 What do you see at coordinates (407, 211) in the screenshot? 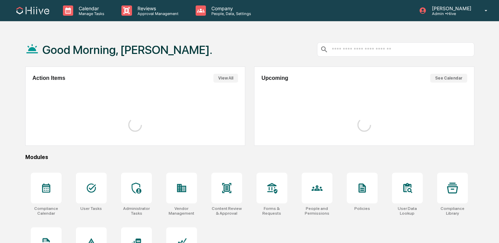
I see `div: User Data Lookup` at bounding box center [407, 211].